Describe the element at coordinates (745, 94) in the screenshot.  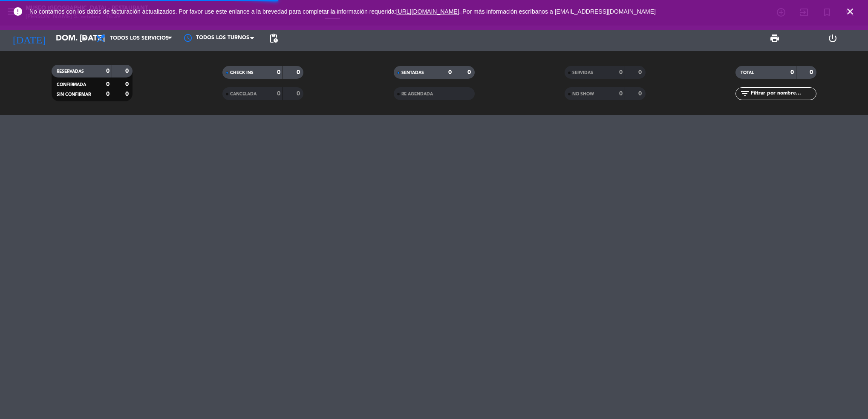
I see `i: filter_list` at that location.